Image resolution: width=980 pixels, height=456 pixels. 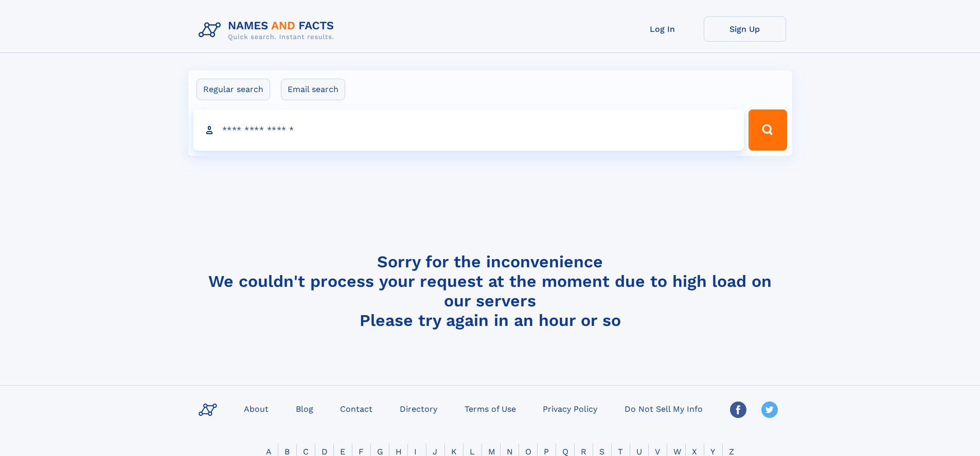 I want to click on label: Email search, so click(x=313, y=89).